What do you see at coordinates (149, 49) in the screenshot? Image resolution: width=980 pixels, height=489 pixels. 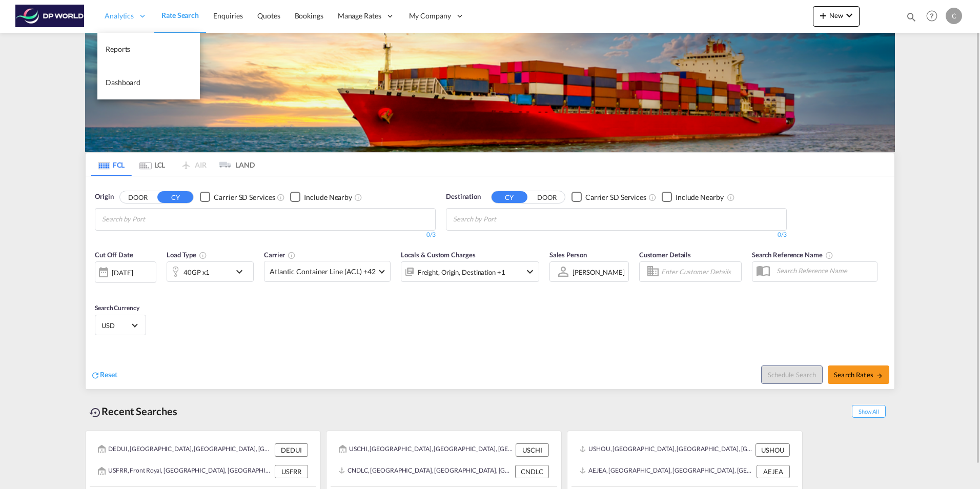 I see `a: Reports` at bounding box center [149, 49].